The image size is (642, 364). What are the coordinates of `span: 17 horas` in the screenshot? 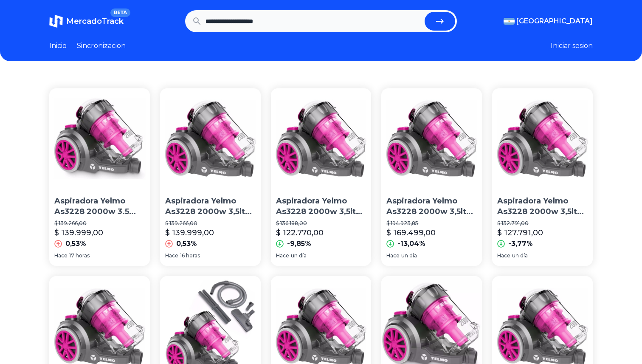 It's located at (80, 255).